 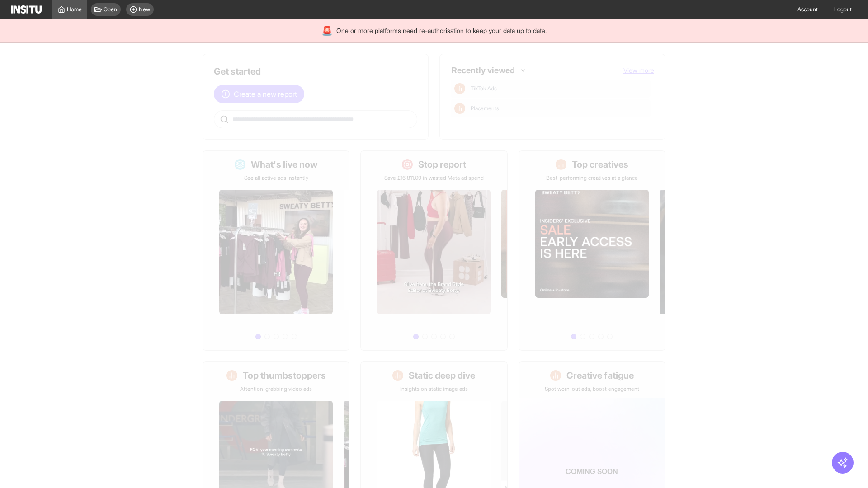 What do you see at coordinates (144, 10) in the screenshot?
I see `span: New` at bounding box center [144, 10].